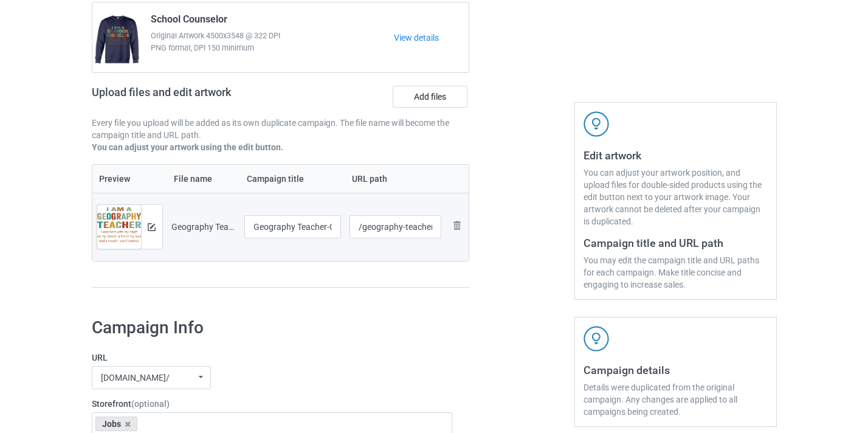 The image size is (868, 433). I want to click on th: Preview, so click(129, 179).